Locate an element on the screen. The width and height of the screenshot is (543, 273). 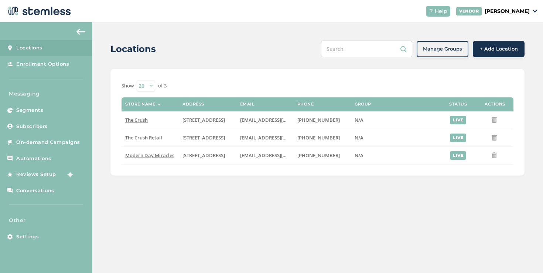
label: Store name is located at coordinates (140, 104).